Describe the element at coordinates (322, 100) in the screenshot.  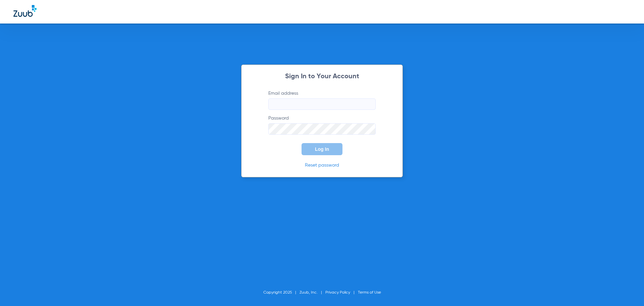
I see `label: Email address` at that location.